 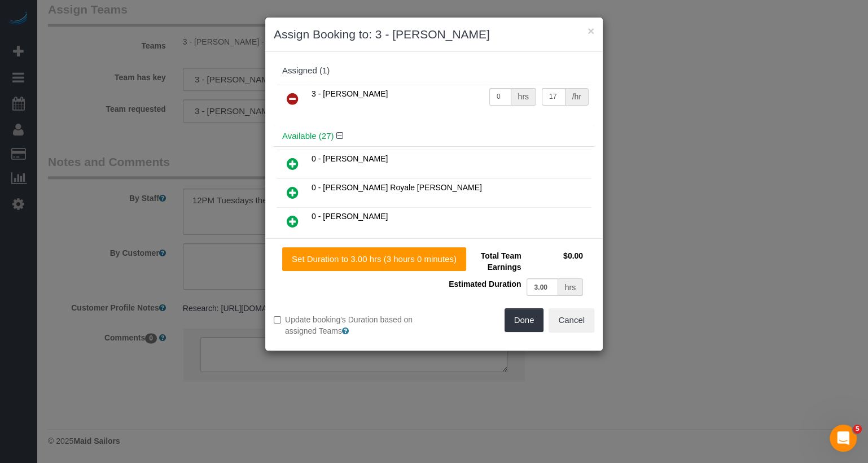 What do you see at coordinates (555, 261) in the screenshot?
I see `td: $0.00` at bounding box center [555, 261].